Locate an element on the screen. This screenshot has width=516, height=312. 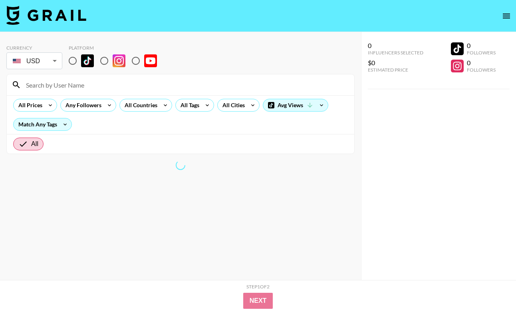
button: Next is located at coordinates (258, 300).